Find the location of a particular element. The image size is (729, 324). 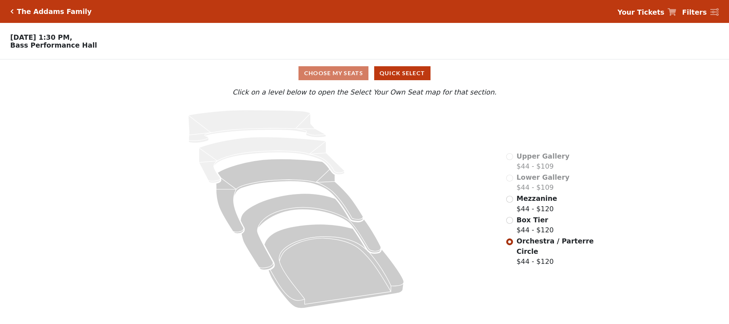

a: Your Tickets is located at coordinates (646, 12).